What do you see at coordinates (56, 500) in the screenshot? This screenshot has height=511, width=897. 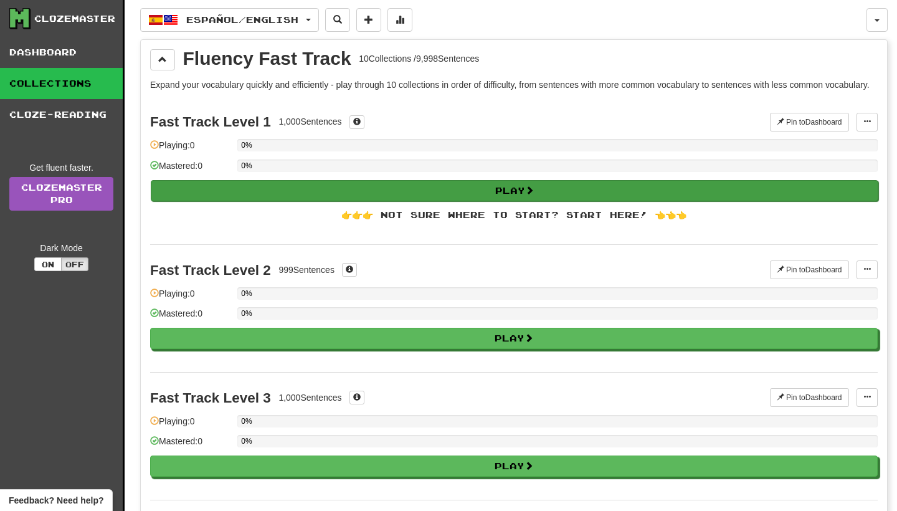 I see `span: Open feedback widget` at bounding box center [56, 500].